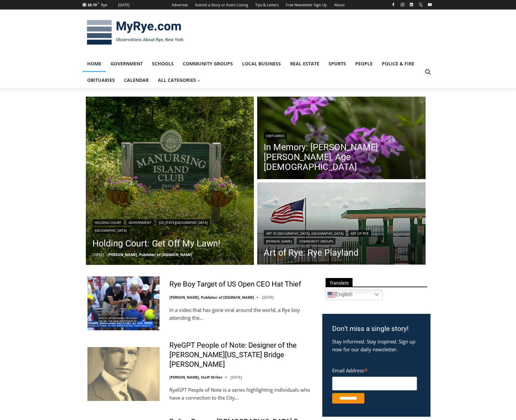  What do you see at coordinates (241, 314) in the screenshot?
I see `p: In a video that has gone viral around the world, a Rye boy attending the…` at bounding box center [241, 314].